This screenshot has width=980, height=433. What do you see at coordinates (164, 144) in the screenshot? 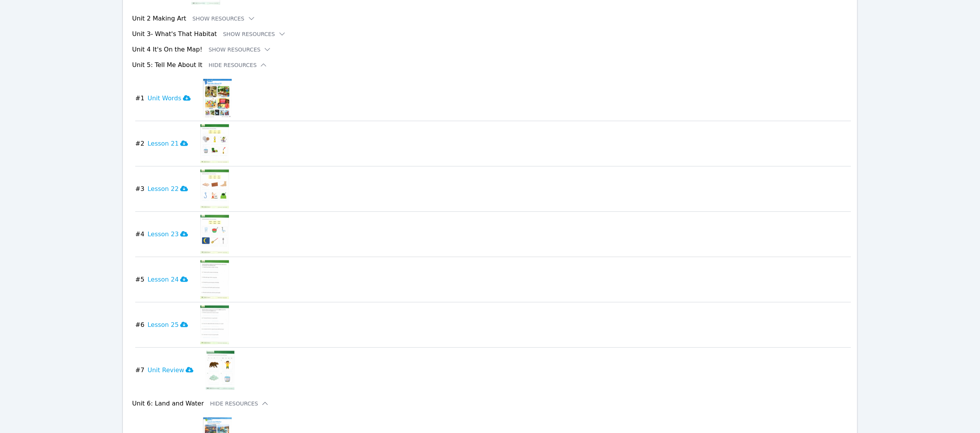
I see `button: #2Lesson 21` at bounding box center [164, 144].